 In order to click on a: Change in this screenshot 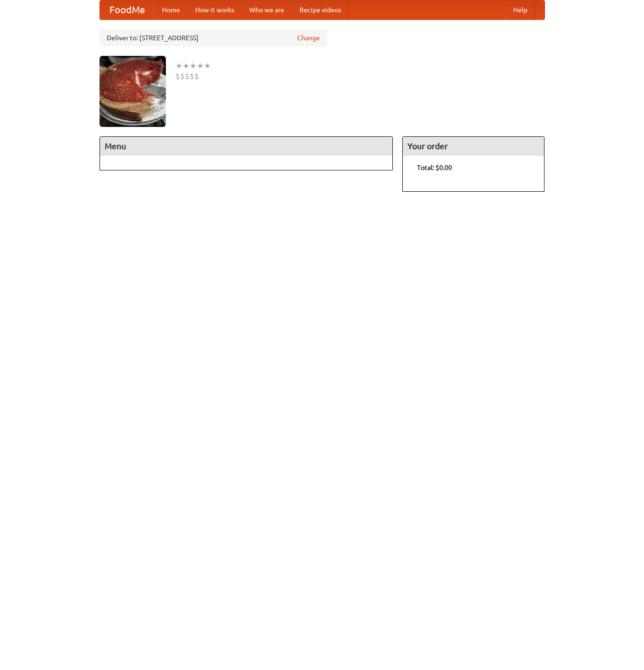, I will do `click(308, 38)`.